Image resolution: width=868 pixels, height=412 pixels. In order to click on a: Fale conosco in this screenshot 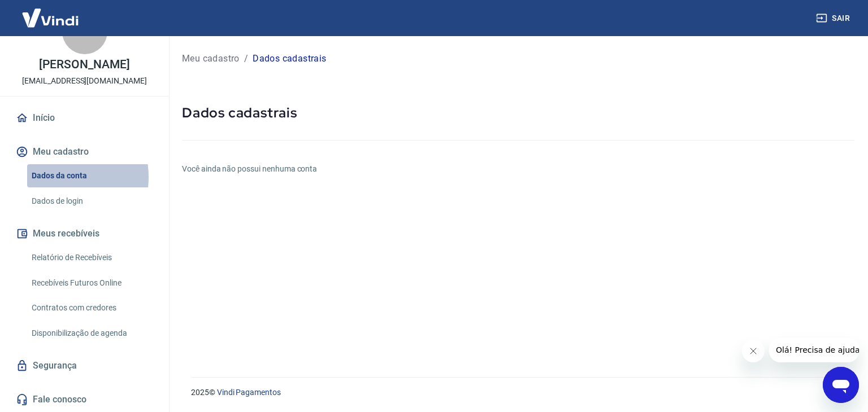, I will do `click(84, 400)`.